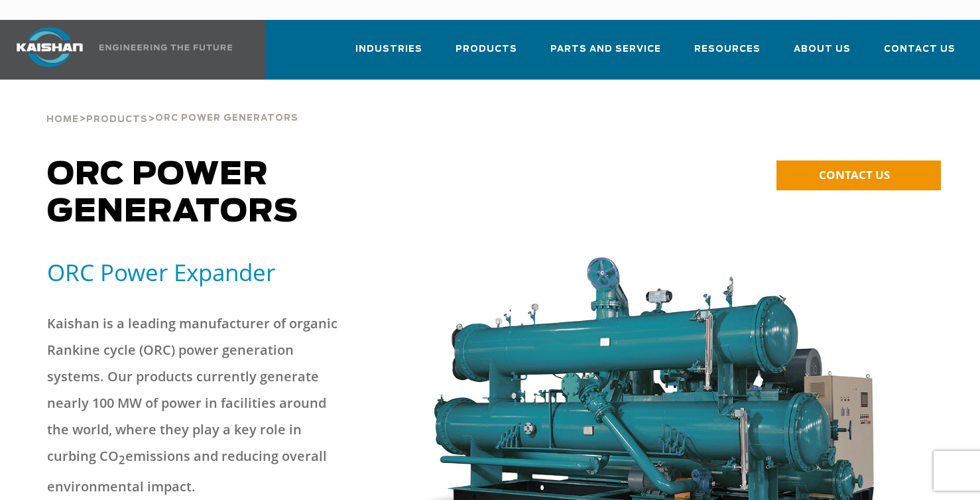 This screenshot has width=980, height=500. I want to click on a: Industries, so click(389, 54).